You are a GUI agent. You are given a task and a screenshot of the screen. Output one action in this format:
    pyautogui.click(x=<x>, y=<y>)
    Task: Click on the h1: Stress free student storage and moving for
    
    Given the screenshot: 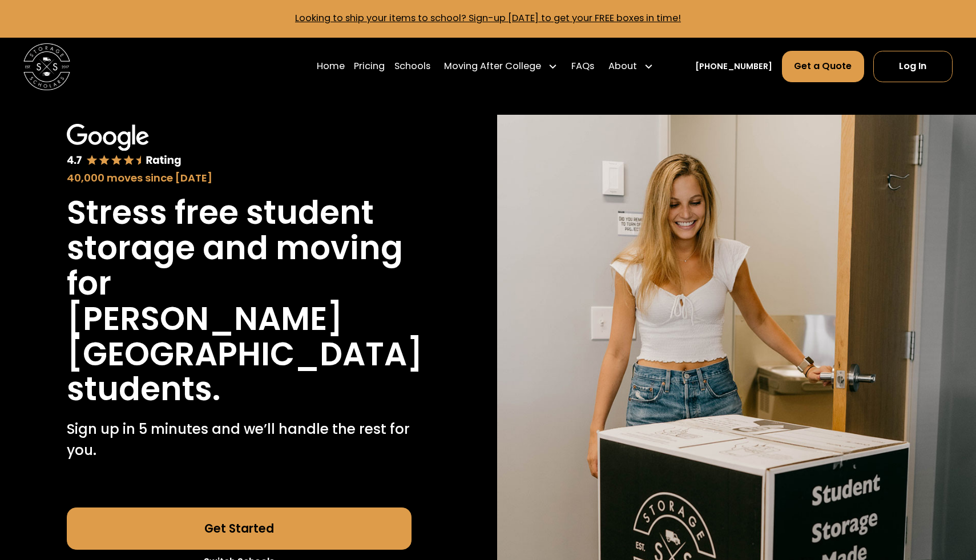 What is the action you would take?
    pyautogui.click(x=239, y=248)
    